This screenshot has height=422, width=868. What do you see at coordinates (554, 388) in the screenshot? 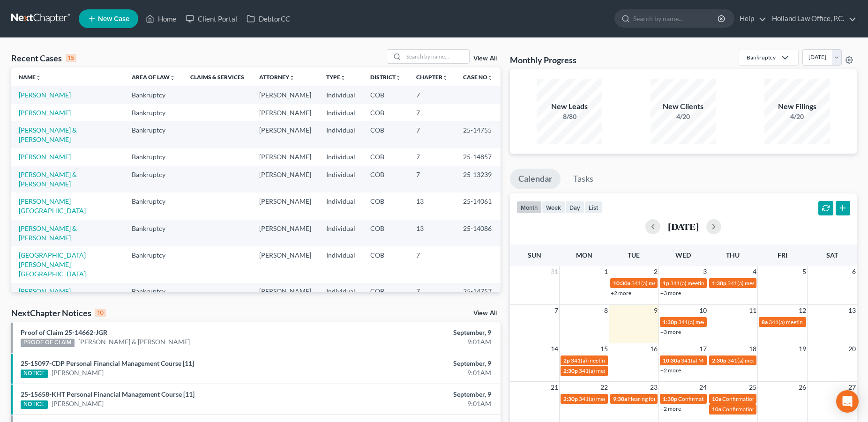
I see `span: 21` at bounding box center [554, 388].